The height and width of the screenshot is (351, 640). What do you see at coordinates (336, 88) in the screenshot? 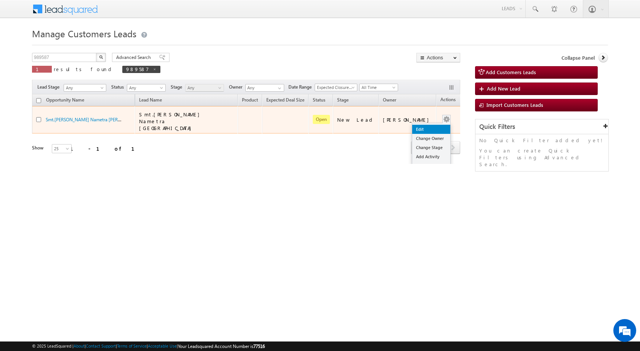
I see `a: Expected Closure Date` at bounding box center [336, 88].